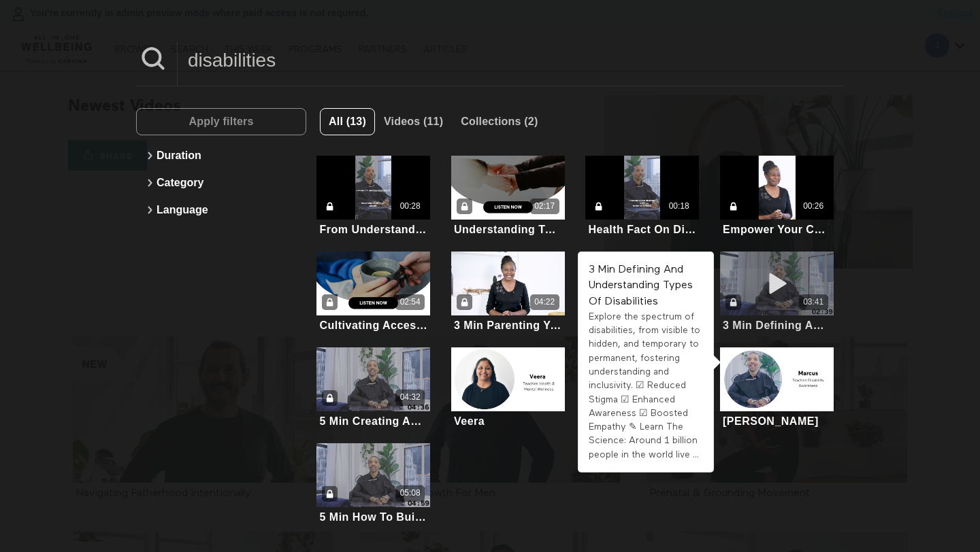 Image resolution: width=980 pixels, height=552 pixels. I want to click on div: 03:41, so click(813, 302).